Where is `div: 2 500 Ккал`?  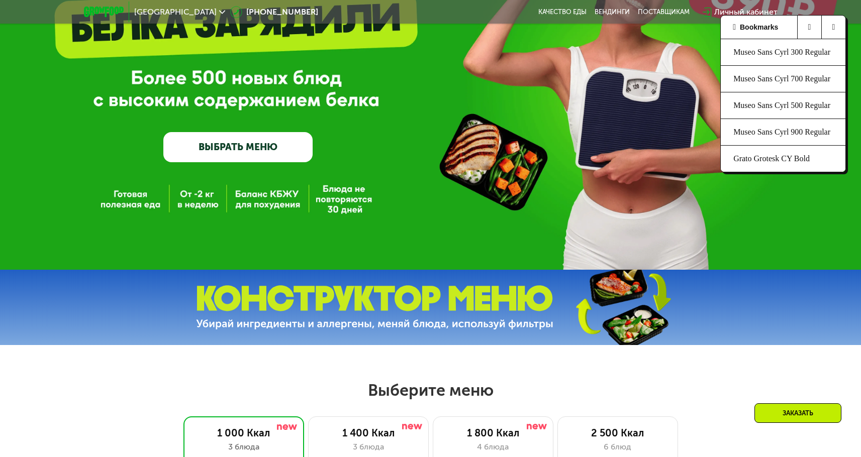 div: 2 500 Ккал is located at coordinates (618, 433).